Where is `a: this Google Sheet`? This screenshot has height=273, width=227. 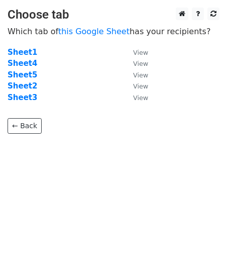 a: this Google Sheet is located at coordinates (94, 31).